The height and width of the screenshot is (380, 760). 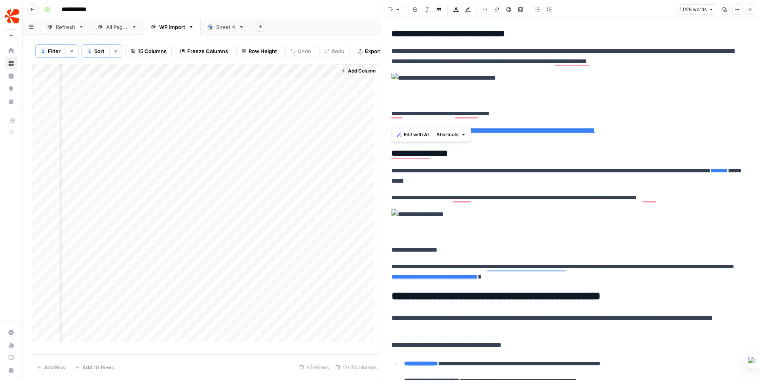 What do you see at coordinates (226, 27) in the screenshot?
I see `div: Sheet 4` at bounding box center [226, 27].